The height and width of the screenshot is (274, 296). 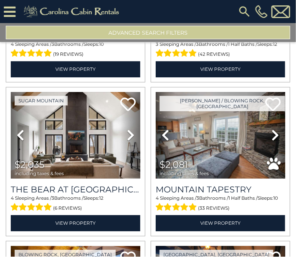 What do you see at coordinates (220, 189) in the screenshot?
I see `h3: Mountain Tapestry` at bounding box center [220, 189].